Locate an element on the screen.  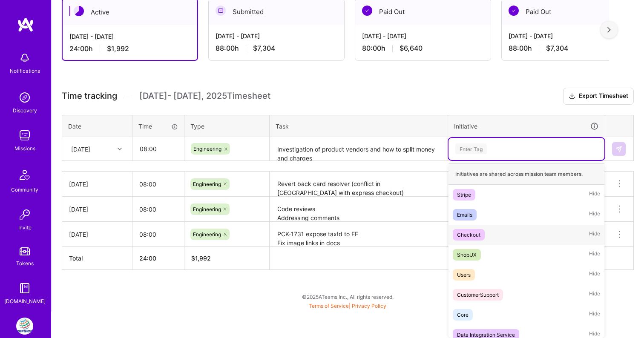
div: Initiatives are shared across mission team members. is located at coordinates (526, 174).